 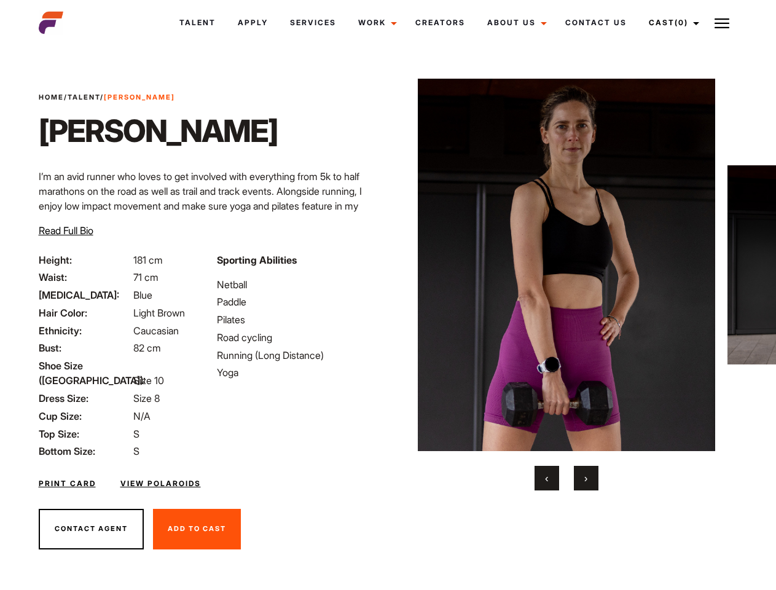 What do you see at coordinates (299, 284) in the screenshot?
I see `li: Netball` at bounding box center [299, 284].